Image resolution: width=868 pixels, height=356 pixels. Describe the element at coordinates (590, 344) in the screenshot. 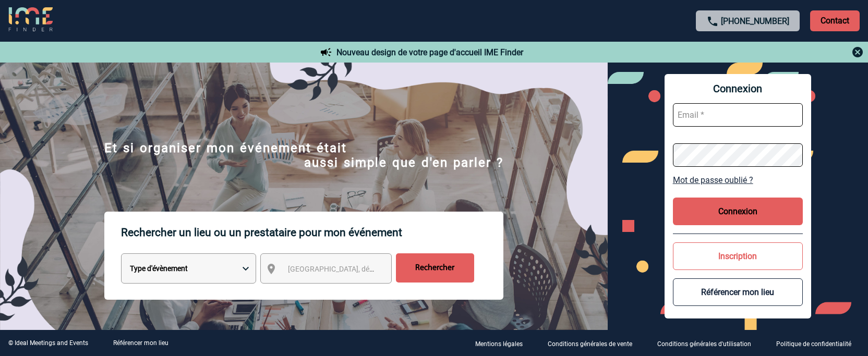

I see `p: Conditions générales de vente` at that location.